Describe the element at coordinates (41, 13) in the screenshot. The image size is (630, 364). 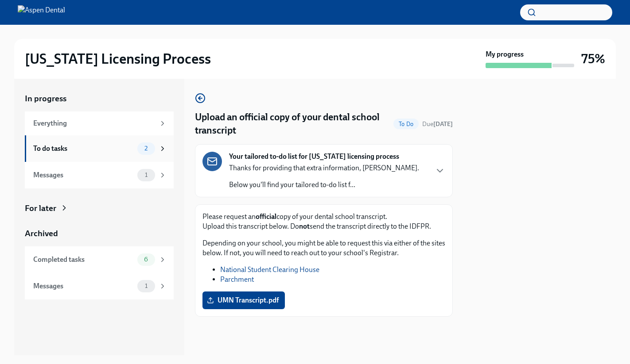
I see `img: Aspen Dental` at that location.